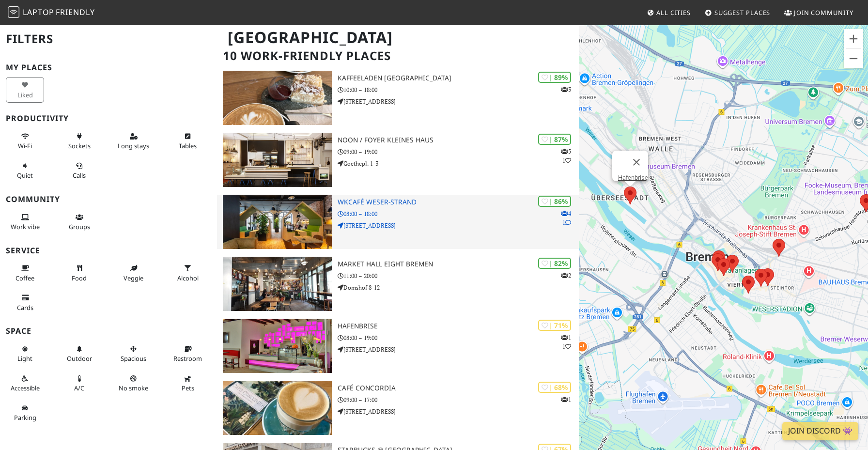 The height and width of the screenshot is (450, 868). I want to click on button: Accessible, so click(25, 383).